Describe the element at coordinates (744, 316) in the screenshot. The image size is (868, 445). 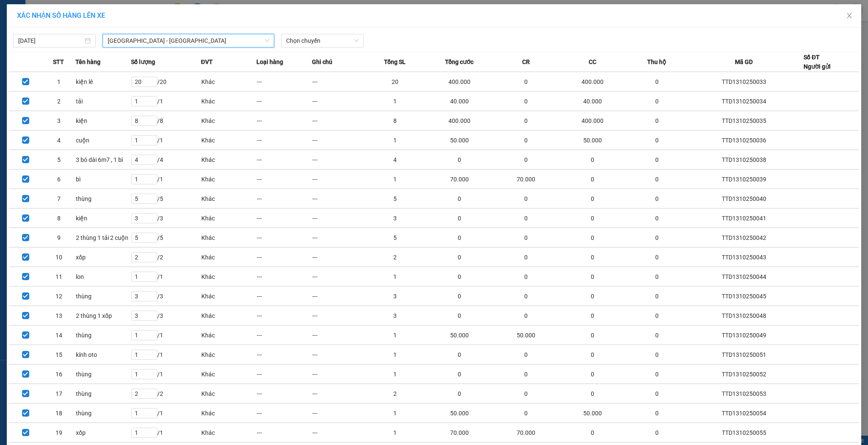
I see `td: TTD1310250048` at that location.